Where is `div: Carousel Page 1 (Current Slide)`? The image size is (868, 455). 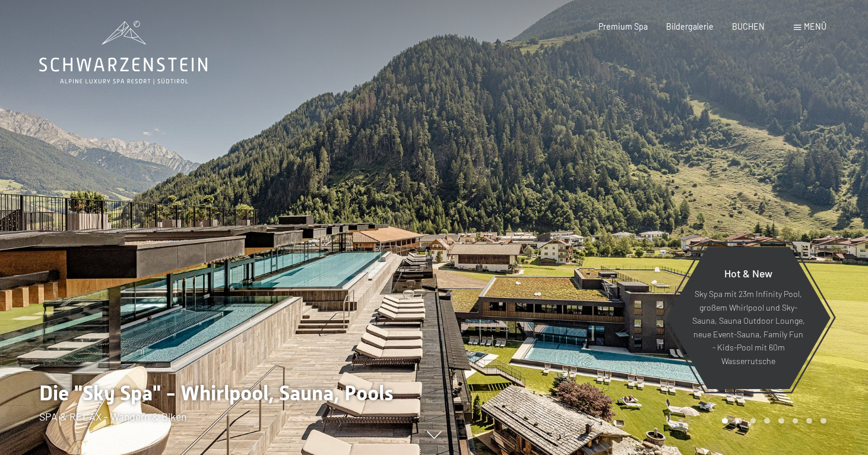
div: Carousel Page 1 (Current Slide) is located at coordinates (725, 420).